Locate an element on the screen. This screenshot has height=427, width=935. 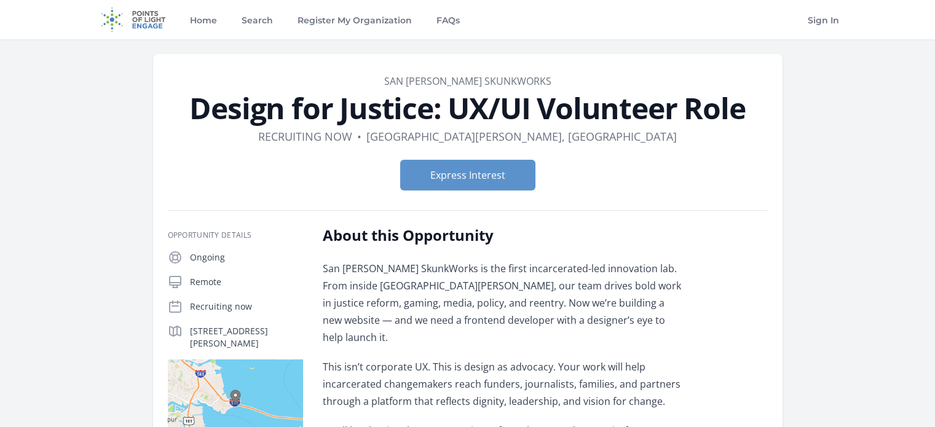
button: Express Interest is located at coordinates (468, 175).